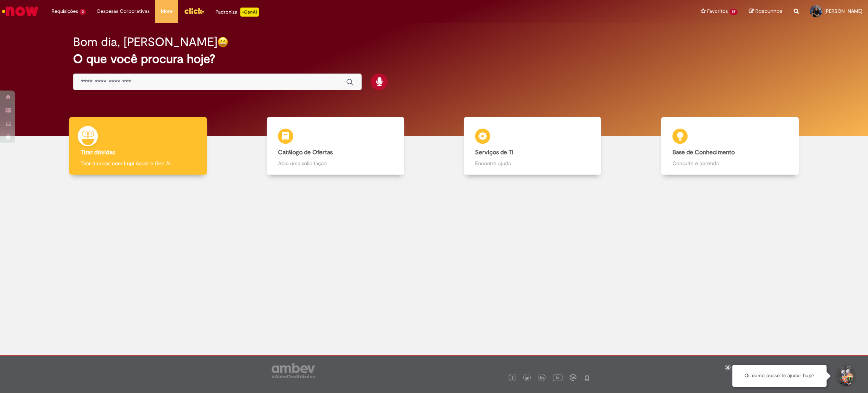 This screenshot has width=868, height=393. What do you see at coordinates (730, 163) in the screenshot?
I see `p: Consulte e aprenda` at bounding box center [730, 163].